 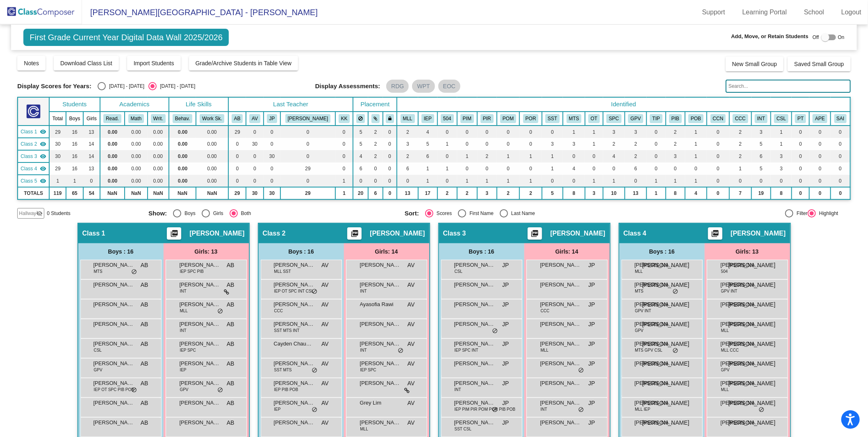 What do you see at coordinates (126, 37) in the screenshot?
I see `span: First Grade Current Year Digital Data Wall 2025/2026` at bounding box center [126, 37].